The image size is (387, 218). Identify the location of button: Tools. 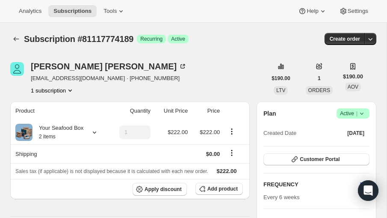
(114, 11).